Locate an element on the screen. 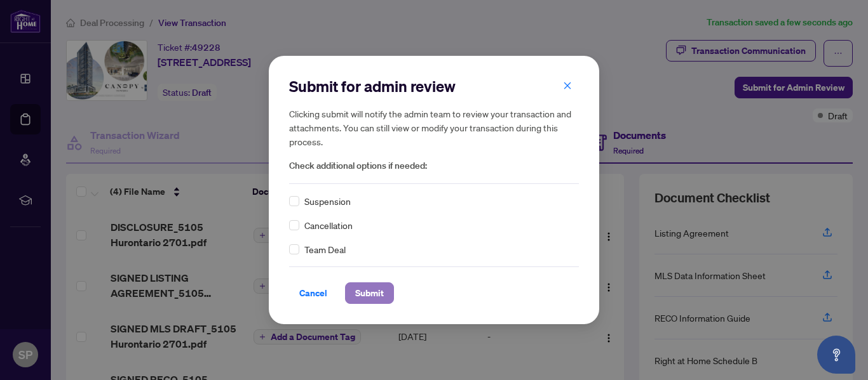 The width and height of the screenshot is (868, 380). button: Open asap is located at coordinates (836, 355).